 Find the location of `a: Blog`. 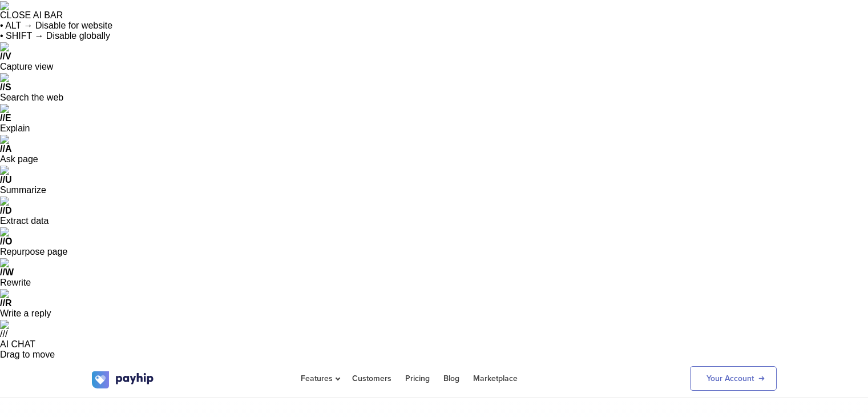

a: Blog is located at coordinates (451, 379).